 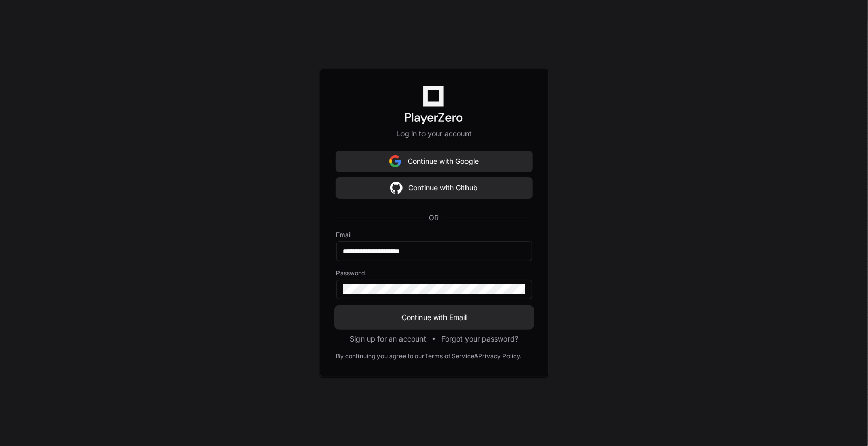 What do you see at coordinates (434, 317) in the screenshot?
I see `button: Continue with Email` at bounding box center [434, 317].